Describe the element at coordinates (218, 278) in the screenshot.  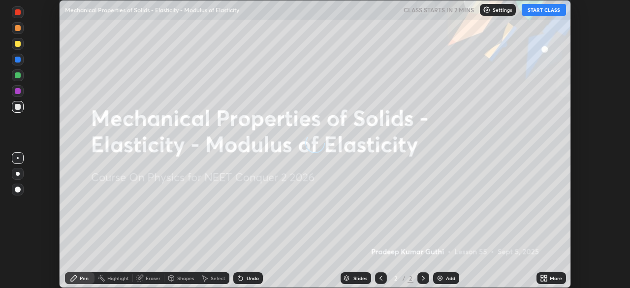
I see `div: Select` at that location.